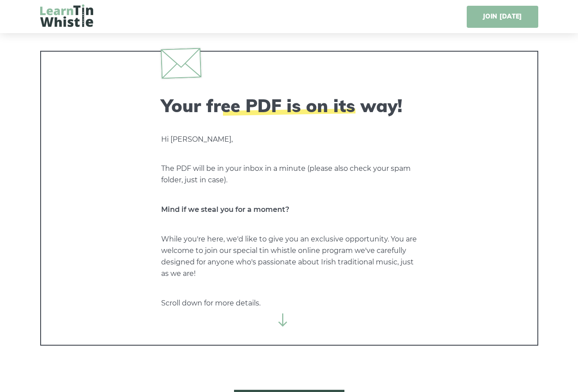  What do you see at coordinates (225, 209) in the screenshot?
I see `strong: Mind if we steal you for a moment?` at bounding box center [225, 209].